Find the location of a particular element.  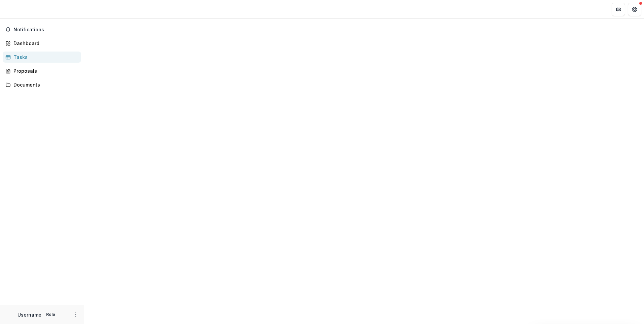

button: More is located at coordinates (76, 315).